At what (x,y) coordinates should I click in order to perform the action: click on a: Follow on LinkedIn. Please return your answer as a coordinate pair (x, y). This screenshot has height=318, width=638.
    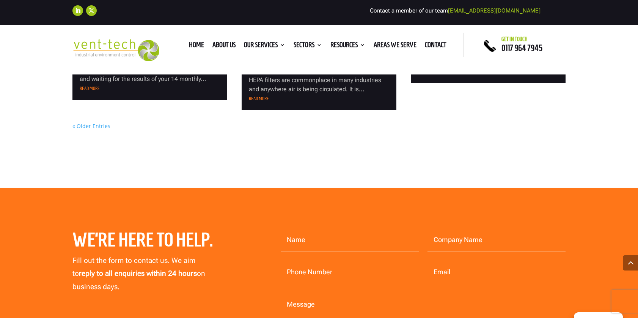
    Looking at the image, I should click on (78, 11).